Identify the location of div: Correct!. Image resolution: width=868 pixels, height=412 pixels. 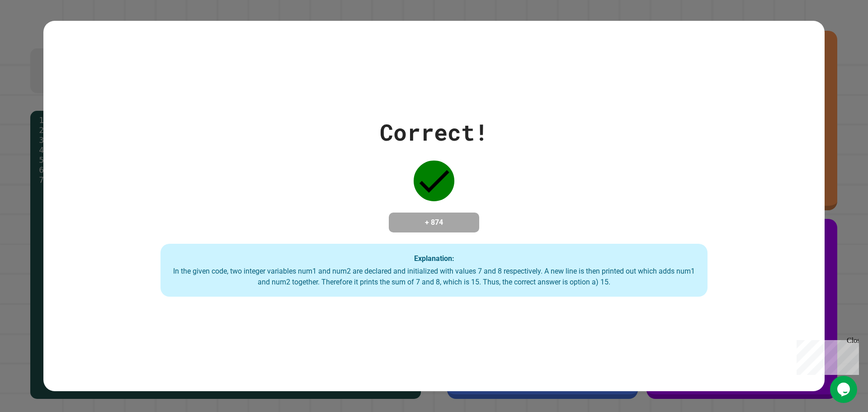
(434, 132).